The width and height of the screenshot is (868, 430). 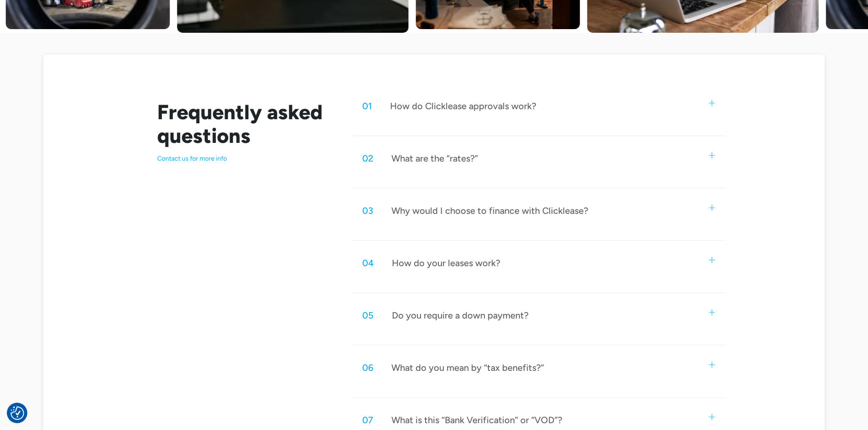 I want to click on div: 06, so click(x=367, y=368).